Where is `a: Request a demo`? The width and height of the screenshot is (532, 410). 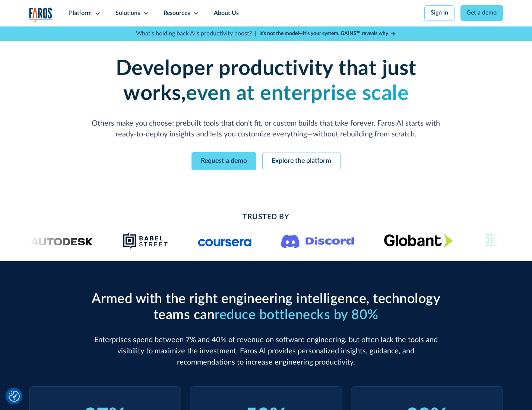 a: Request a demo is located at coordinates (224, 161).